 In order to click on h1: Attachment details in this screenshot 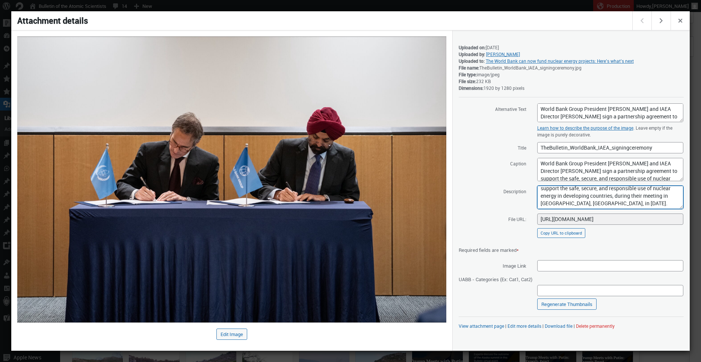, I will do `click(322, 21)`.